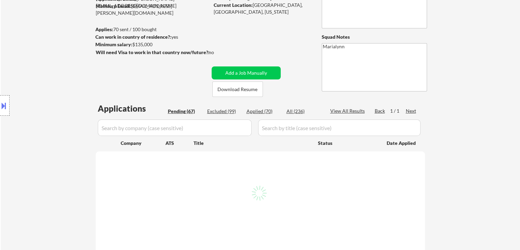 Image resolution: width=520 pixels, height=250 pixels. I want to click on div: yes, so click(151, 37).